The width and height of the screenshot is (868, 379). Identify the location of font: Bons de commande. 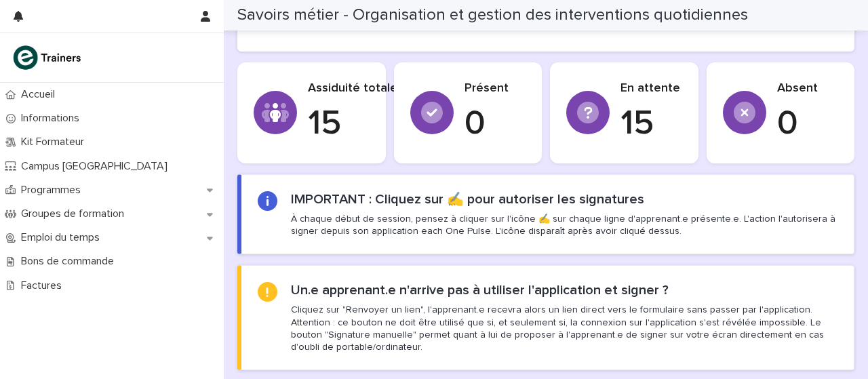
(67, 261).